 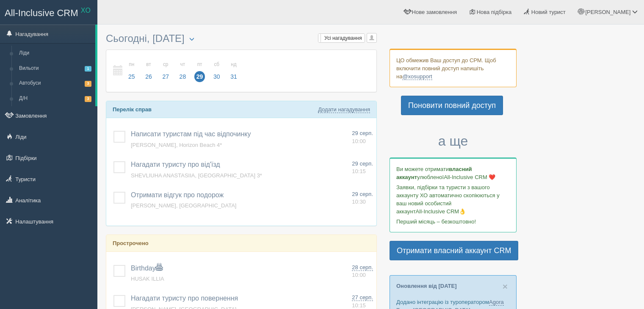 What do you see at coordinates (85, 10) in the screenshot?
I see `sup: XO` at bounding box center [85, 10].